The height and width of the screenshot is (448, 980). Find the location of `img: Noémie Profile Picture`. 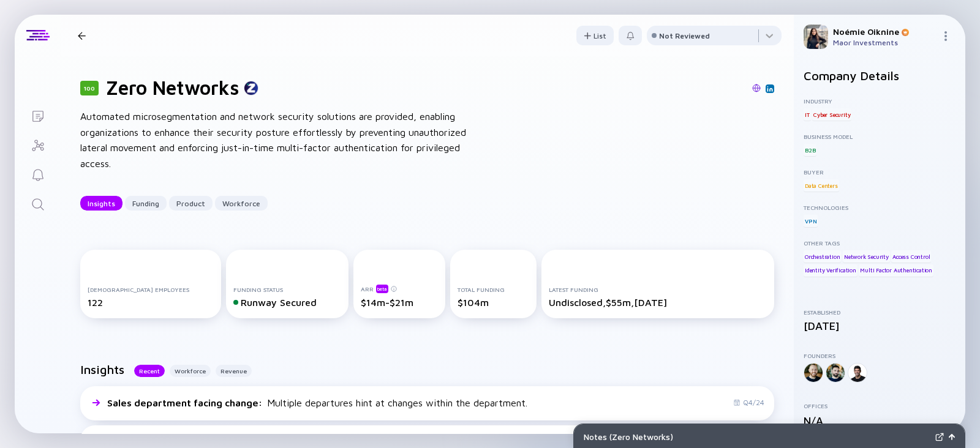

img: Noémie Profile Picture is located at coordinates (816, 37).